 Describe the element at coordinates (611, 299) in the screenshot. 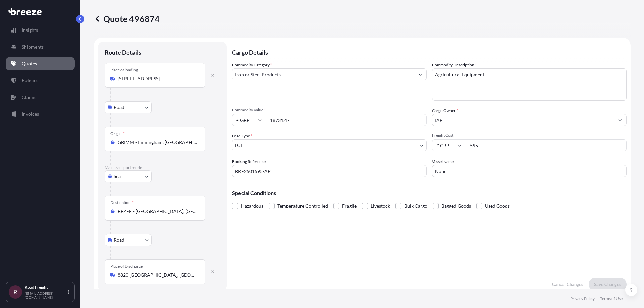

I see `p: Terms of Use` at that location.